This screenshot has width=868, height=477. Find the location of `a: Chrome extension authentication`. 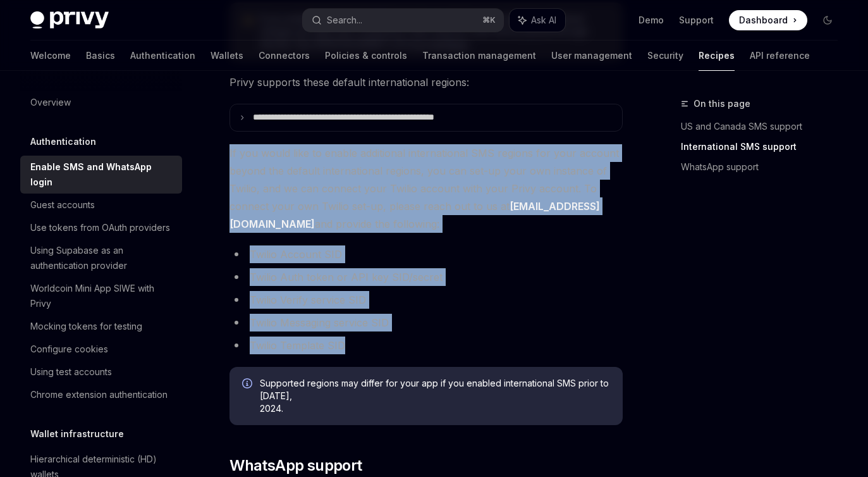

a: Chrome extension authentication is located at coordinates (101, 395).